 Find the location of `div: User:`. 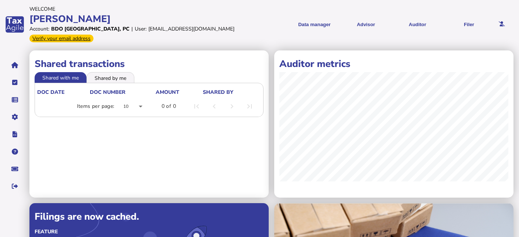

div: User: is located at coordinates (141, 29).